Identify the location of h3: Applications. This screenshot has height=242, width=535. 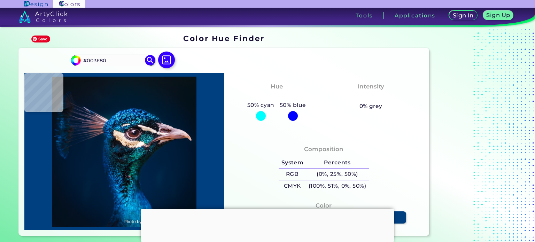
(415, 15).